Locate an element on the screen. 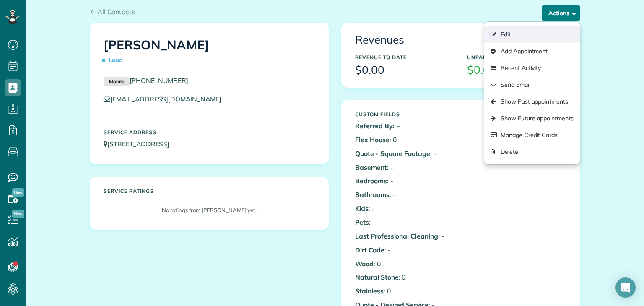 The height and width of the screenshot is (306, 644). h5: Unpaid Balance is located at coordinates (517, 57).